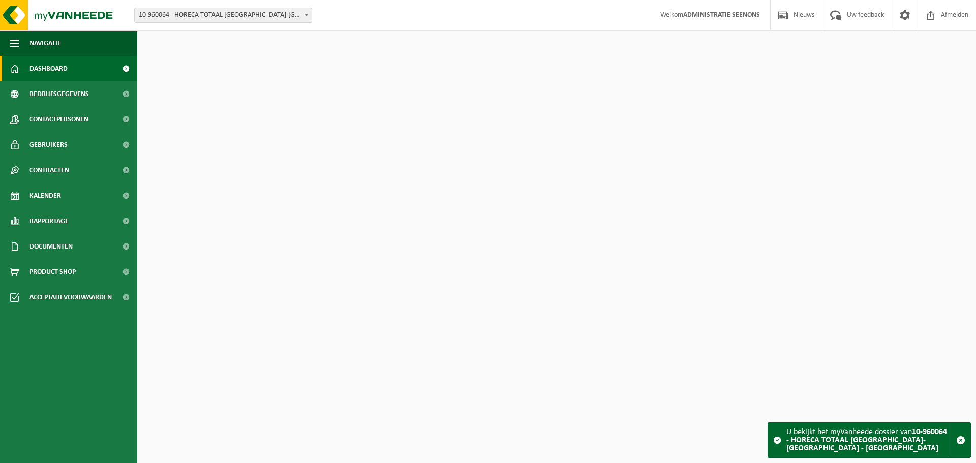  Describe the element at coordinates (48, 69) in the screenshot. I see `span: Dashboard` at that location.